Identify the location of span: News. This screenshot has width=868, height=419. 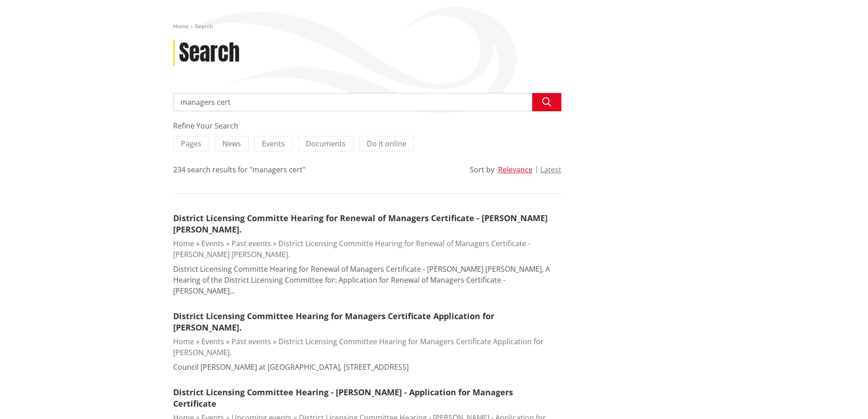
(231, 144).